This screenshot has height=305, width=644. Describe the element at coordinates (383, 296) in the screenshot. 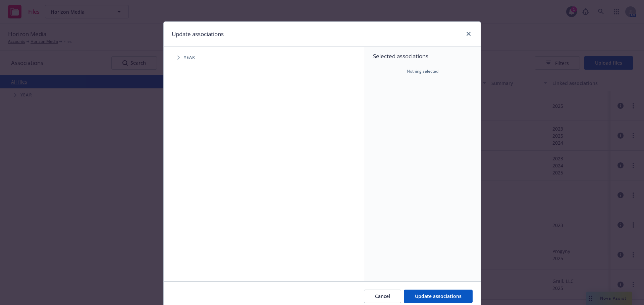

I see `span: Cancel` at that location.